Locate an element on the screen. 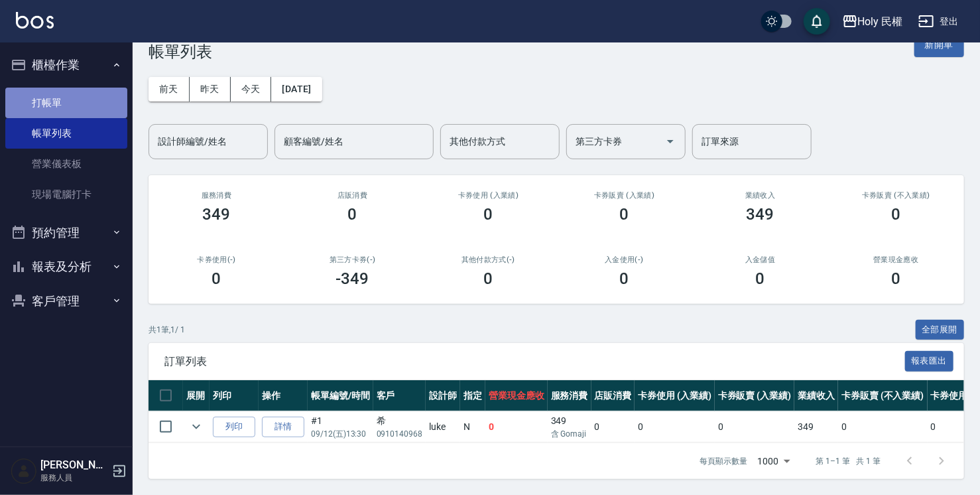 This screenshot has width=980, height=495. a: 現場電腦打卡 is located at coordinates (66, 194).